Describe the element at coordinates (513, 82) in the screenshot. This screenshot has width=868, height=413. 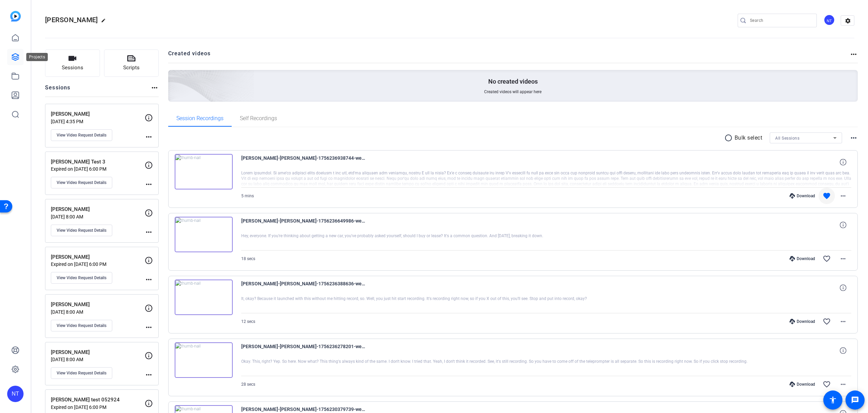
I see `p: No created videos` at that location.